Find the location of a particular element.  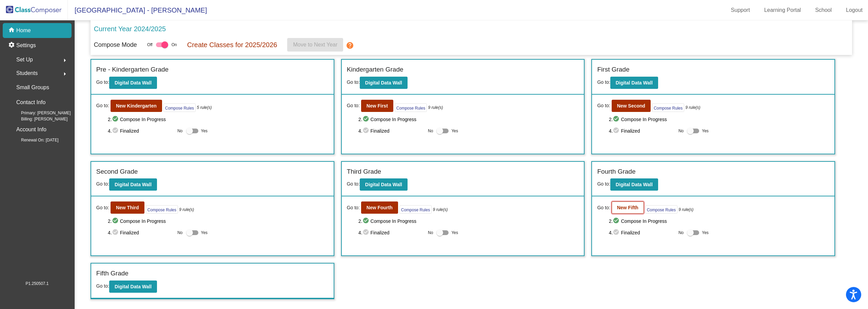

label: Third Grade is located at coordinates (364, 171).